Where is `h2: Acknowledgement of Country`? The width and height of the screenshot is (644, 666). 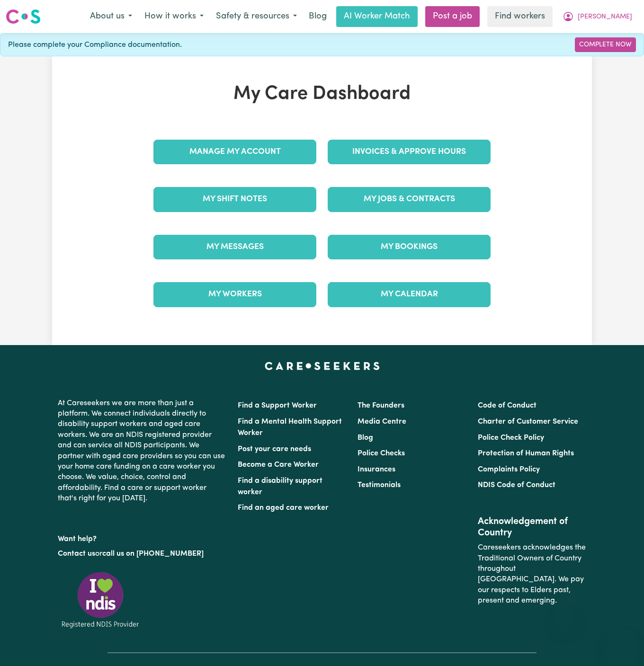 h2: Acknowledgement of Country is located at coordinates (532, 527).